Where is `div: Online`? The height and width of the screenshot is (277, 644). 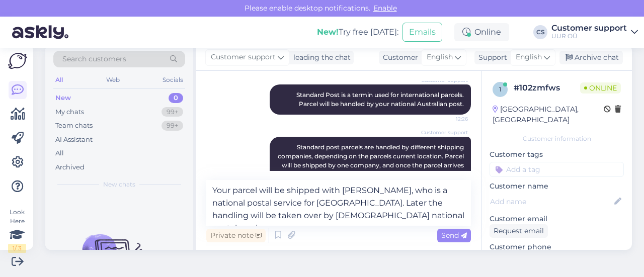
div: Online is located at coordinates (481, 32).